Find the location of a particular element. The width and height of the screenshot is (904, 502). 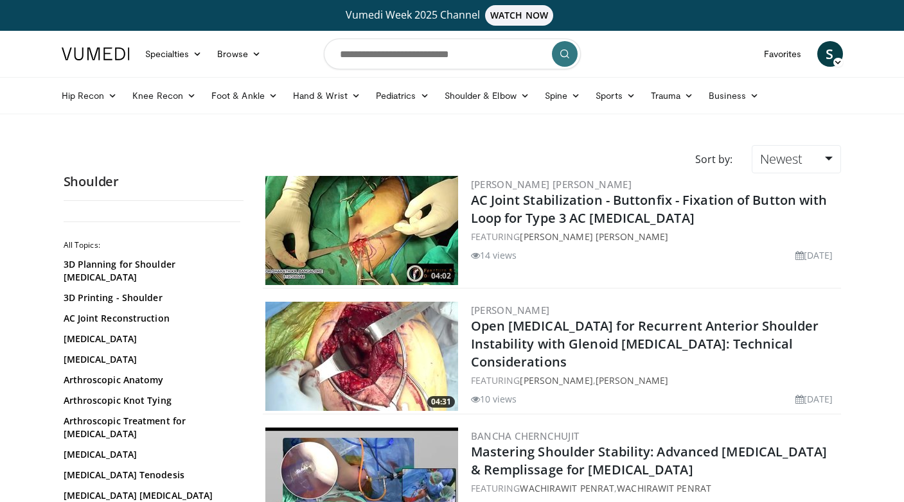

a: Newest is located at coordinates (796, 159).